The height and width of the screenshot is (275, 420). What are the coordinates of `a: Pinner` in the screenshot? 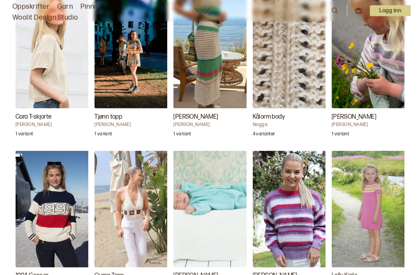 It's located at (91, 7).